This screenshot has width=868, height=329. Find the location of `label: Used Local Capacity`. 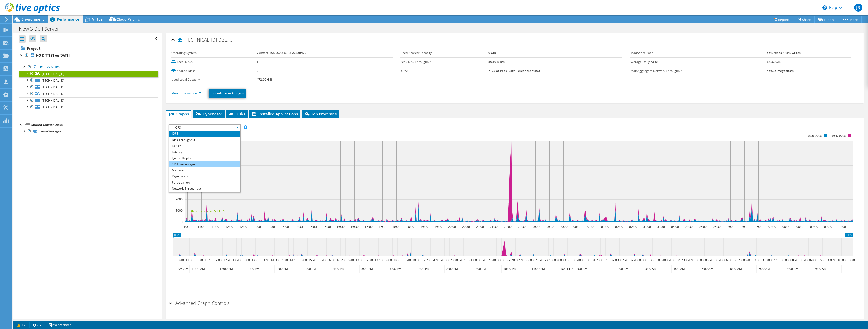

label: Used Local Capacity is located at coordinates (213, 79).